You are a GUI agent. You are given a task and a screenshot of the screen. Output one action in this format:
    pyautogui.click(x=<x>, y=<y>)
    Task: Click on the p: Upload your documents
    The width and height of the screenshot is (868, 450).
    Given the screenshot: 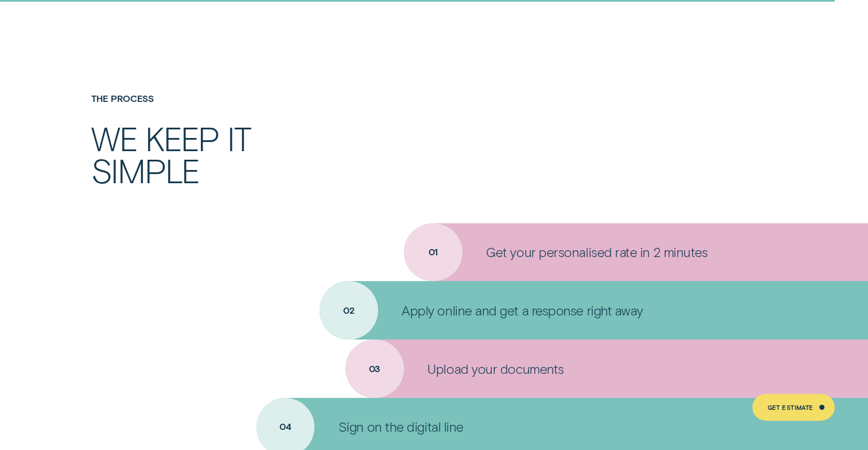 What is the action you would take?
    pyautogui.click(x=495, y=369)
    